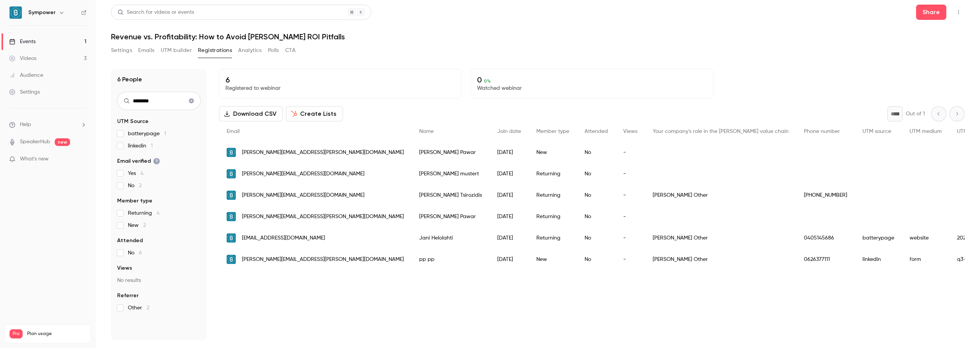  What do you see at coordinates (140, 253) in the screenshot?
I see `span: 6` at bounding box center [140, 253].